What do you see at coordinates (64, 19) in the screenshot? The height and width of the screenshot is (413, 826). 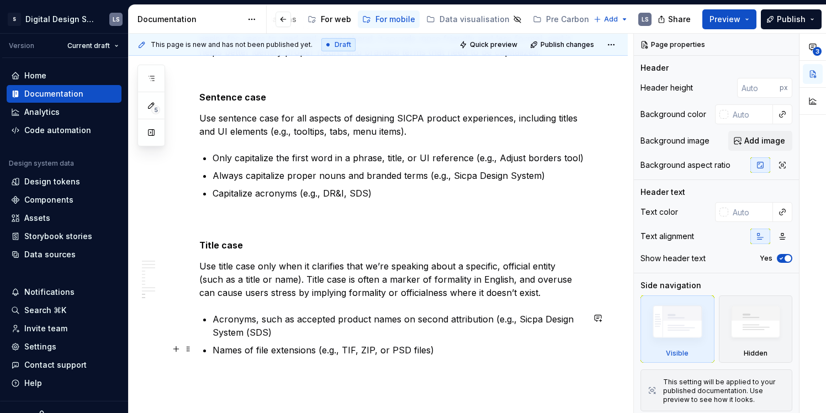 I see `button: SDigital Design SystemLS` at bounding box center [64, 19].